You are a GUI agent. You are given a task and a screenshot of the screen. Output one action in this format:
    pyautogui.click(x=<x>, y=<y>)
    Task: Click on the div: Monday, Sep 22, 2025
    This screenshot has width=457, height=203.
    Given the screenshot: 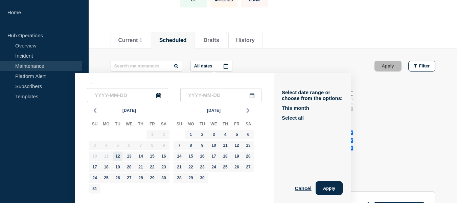 What is the action you would take?
    pyautogui.click(x=191, y=167)
    